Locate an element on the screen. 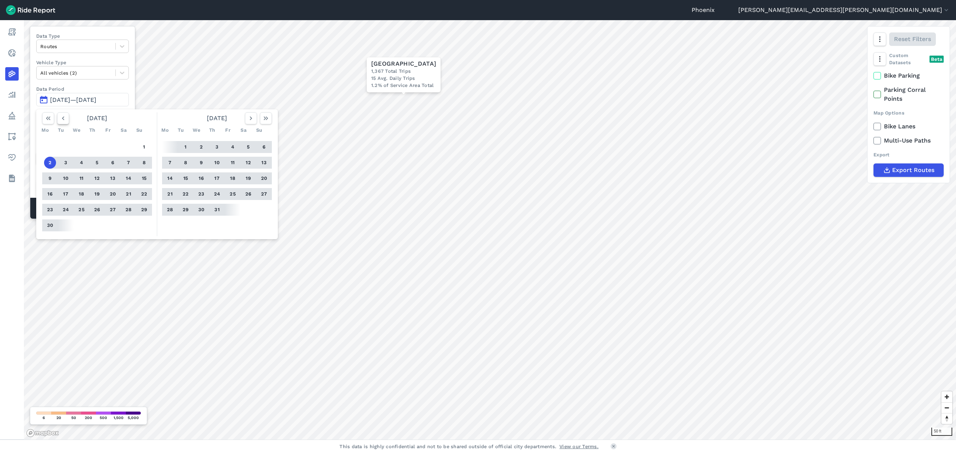  a: Health is located at coordinates (12, 158).